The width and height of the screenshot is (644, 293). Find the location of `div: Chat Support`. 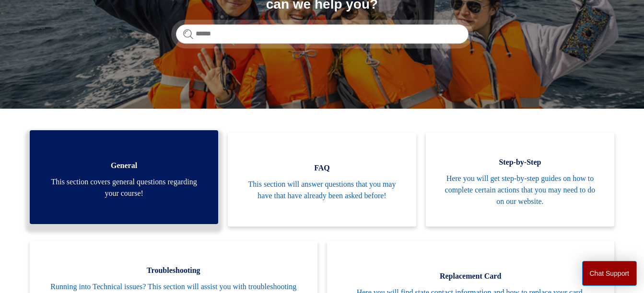

div: Chat Support is located at coordinates (609, 273).